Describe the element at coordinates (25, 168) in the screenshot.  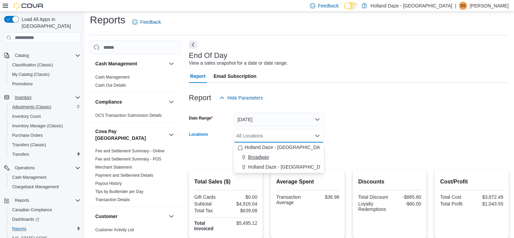
I see `button: Operations` at that location.